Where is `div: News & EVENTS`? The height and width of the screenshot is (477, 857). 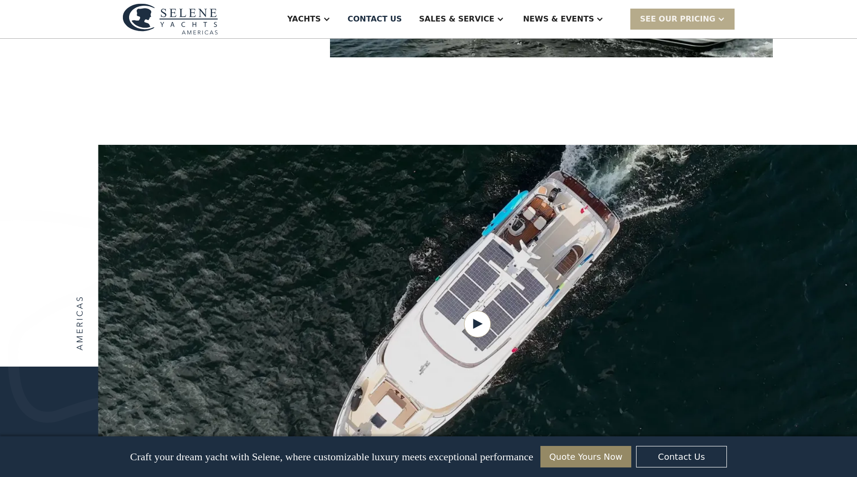 div: News & EVENTS is located at coordinates (558, 19).